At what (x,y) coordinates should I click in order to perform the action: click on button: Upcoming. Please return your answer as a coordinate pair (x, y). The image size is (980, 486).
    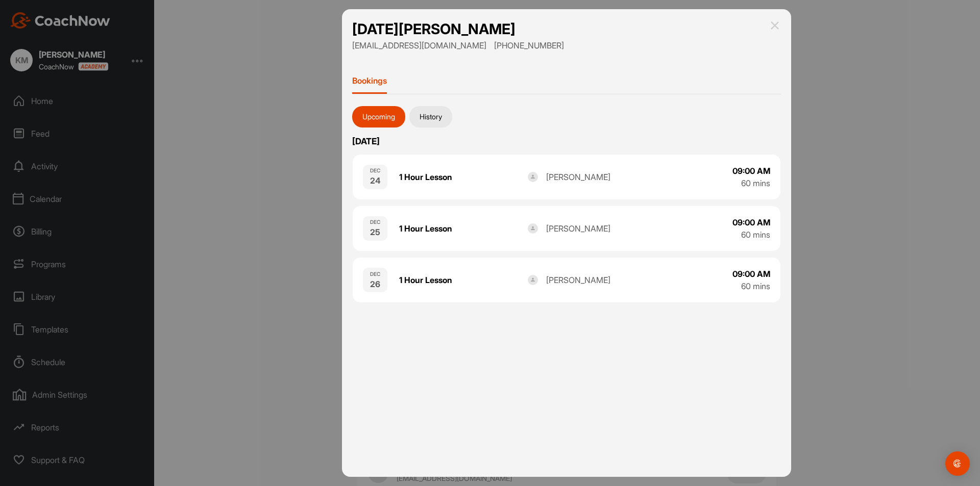
    Looking at the image, I should click on (379, 117).